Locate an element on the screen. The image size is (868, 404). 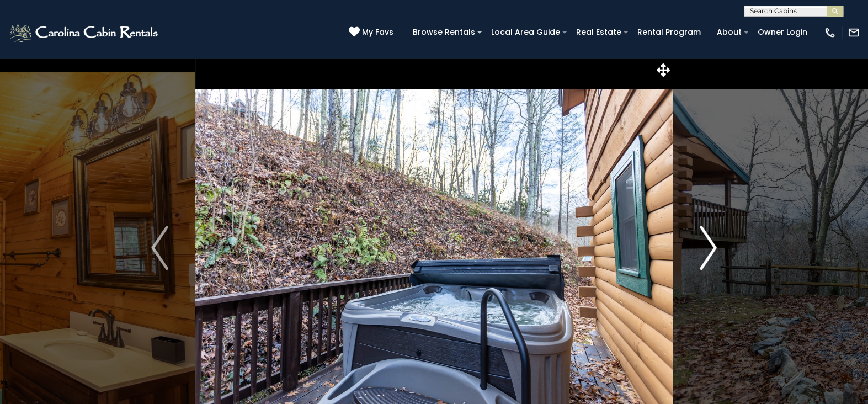
a: Browse Rentals is located at coordinates (443, 32).